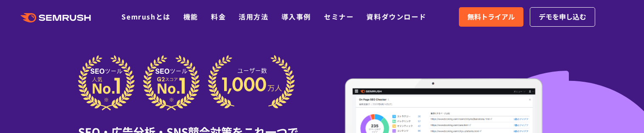  Describe the element at coordinates (563, 17) in the screenshot. I see `span: デモを申し込む` at that location.